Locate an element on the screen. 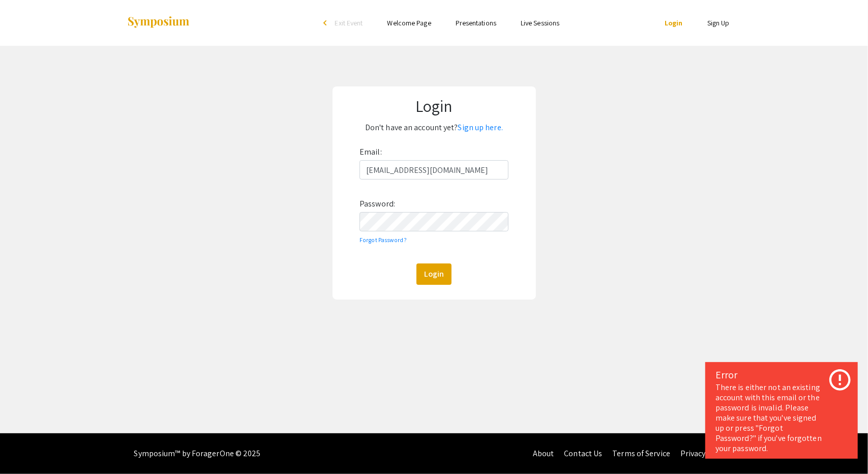  a: Forgot Password? is located at coordinates (382, 240).